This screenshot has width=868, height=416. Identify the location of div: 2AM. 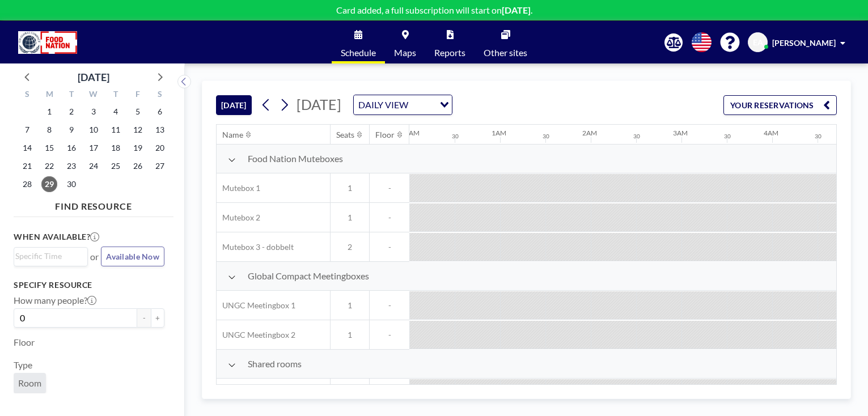
(590, 133).